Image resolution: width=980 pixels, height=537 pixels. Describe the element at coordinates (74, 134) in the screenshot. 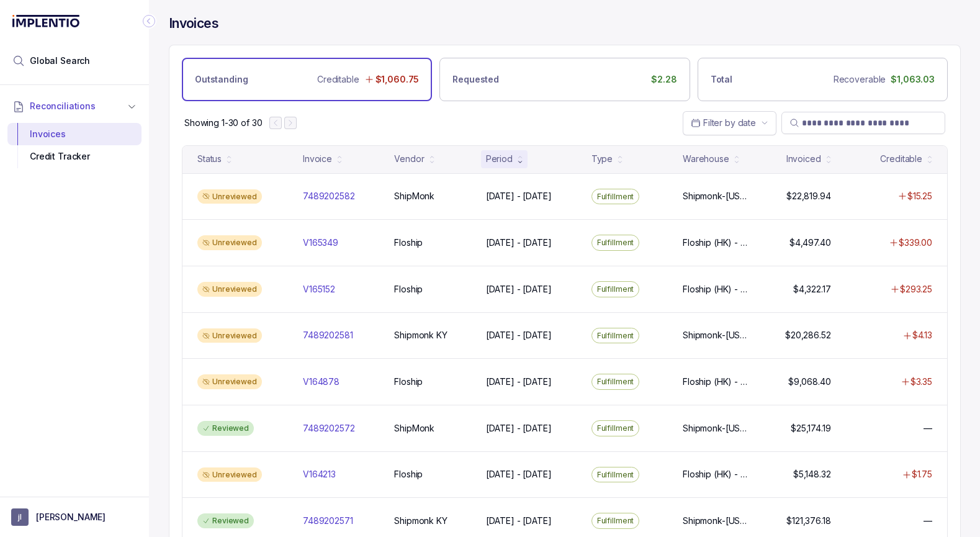

I see `div: Invoices` at that location.